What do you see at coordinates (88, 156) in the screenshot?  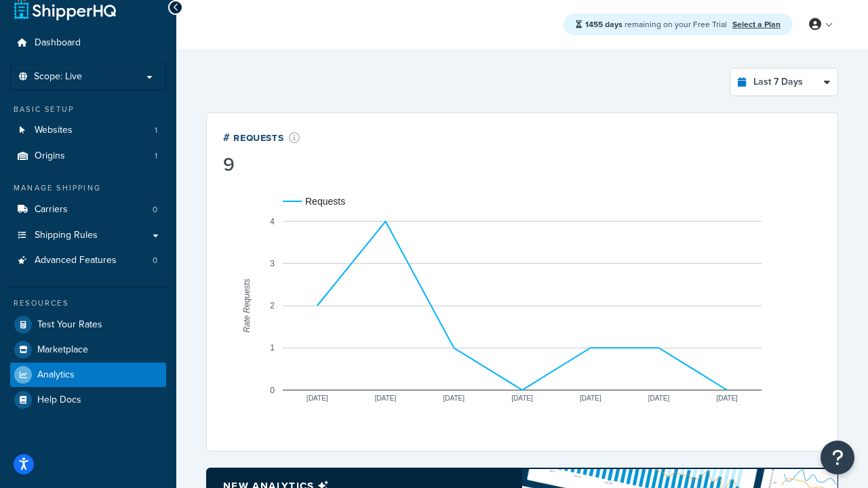 I see `a: Origins1` at bounding box center [88, 156].